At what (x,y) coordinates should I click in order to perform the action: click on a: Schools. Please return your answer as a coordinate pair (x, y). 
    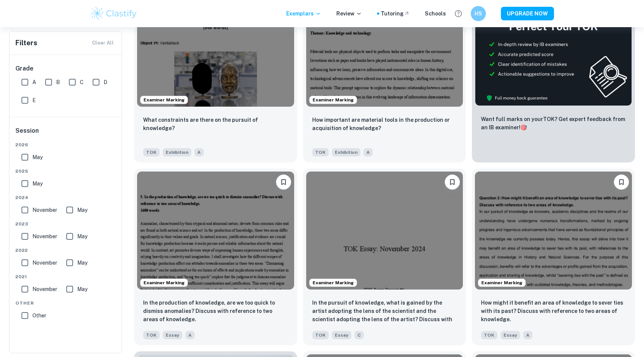
    Looking at the image, I should click on (436, 13).